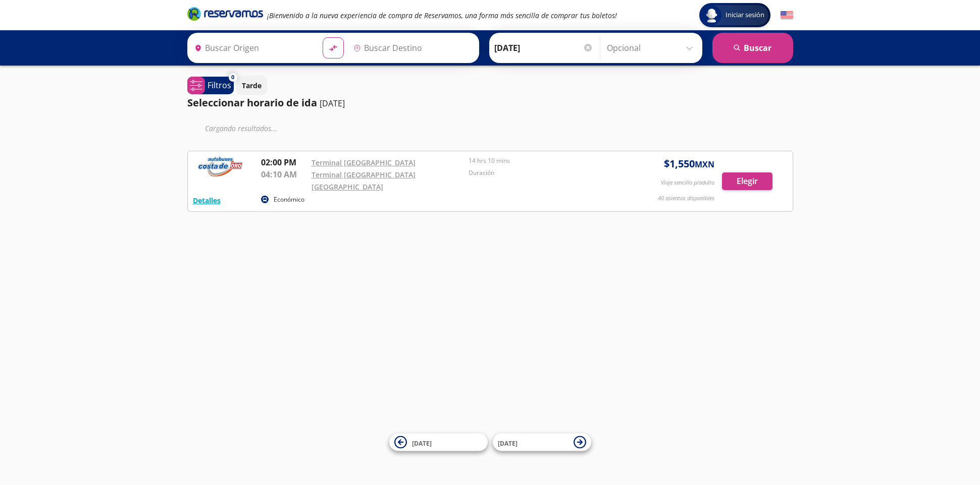 The image size is (980, 485). Describe the element at coordinates (704, 164) in the screenshot. I see `small: MXN` at that location.